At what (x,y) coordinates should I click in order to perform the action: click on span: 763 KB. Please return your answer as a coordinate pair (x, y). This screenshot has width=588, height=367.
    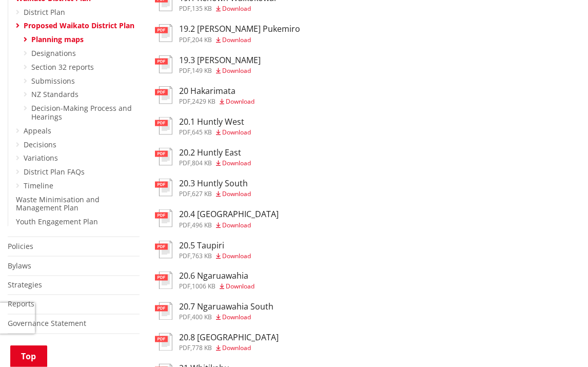
    Looking at the image, I should click on (202, 255).